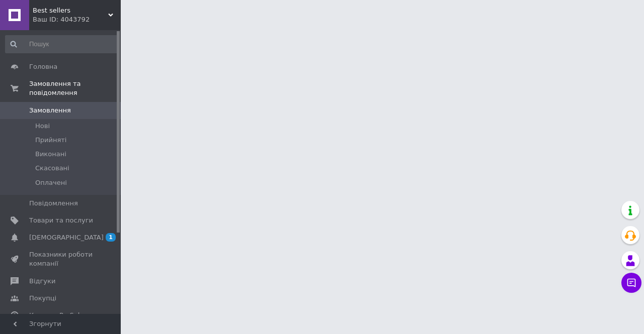  Describe the element at coordinates (52, 168) in the screenshot. I see `span: Скасовані` at that location.